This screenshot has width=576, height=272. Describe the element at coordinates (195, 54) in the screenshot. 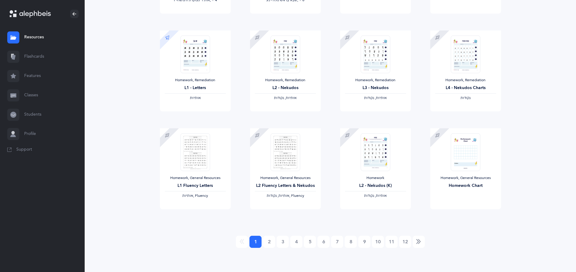

I see `img: RemediationHomework-L1-Letters-K_2_EN_thumbnail_1724623926.png` at that location.